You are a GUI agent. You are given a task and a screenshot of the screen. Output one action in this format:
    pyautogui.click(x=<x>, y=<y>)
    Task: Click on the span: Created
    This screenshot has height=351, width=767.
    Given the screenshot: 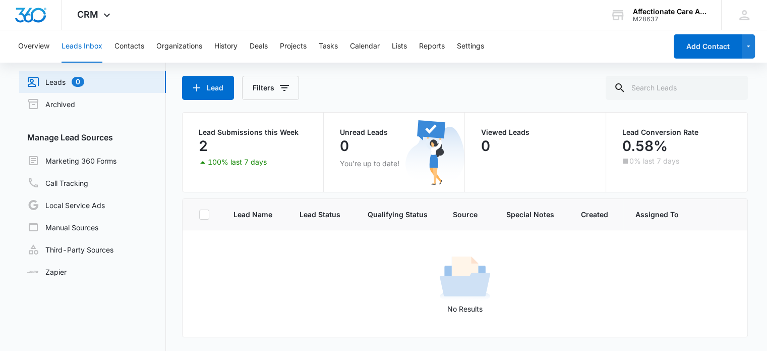 What is the action you would take?
    pyautogui.click(x=596, y=214)
    